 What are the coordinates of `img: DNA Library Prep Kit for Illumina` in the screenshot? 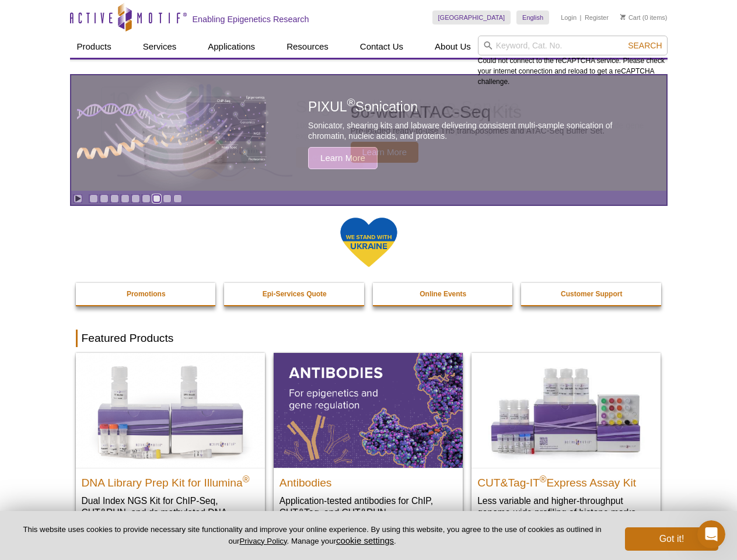 It's located at (170, 410).